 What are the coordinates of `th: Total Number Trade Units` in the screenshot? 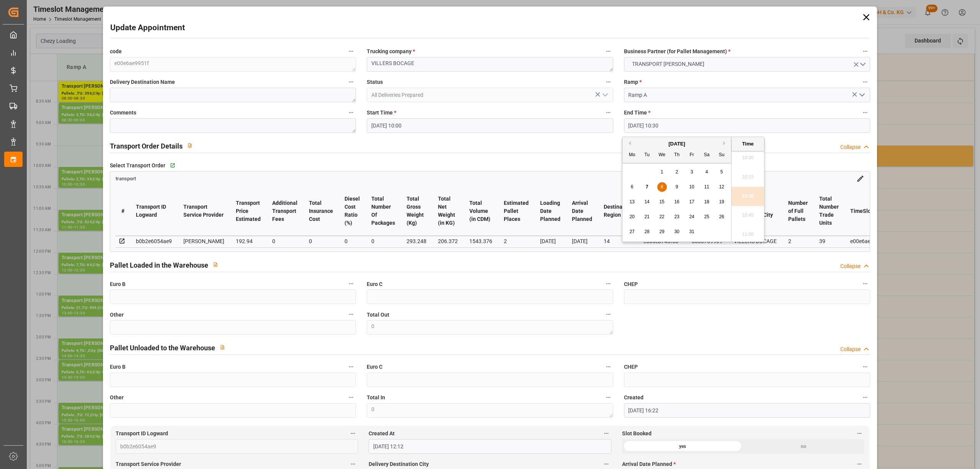 It's located at (829, 211).